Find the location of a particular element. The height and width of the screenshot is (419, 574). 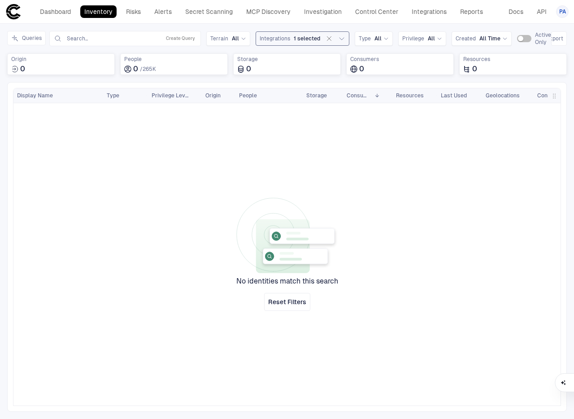

a: MCP Discovery is located at coordinates (268, 12).